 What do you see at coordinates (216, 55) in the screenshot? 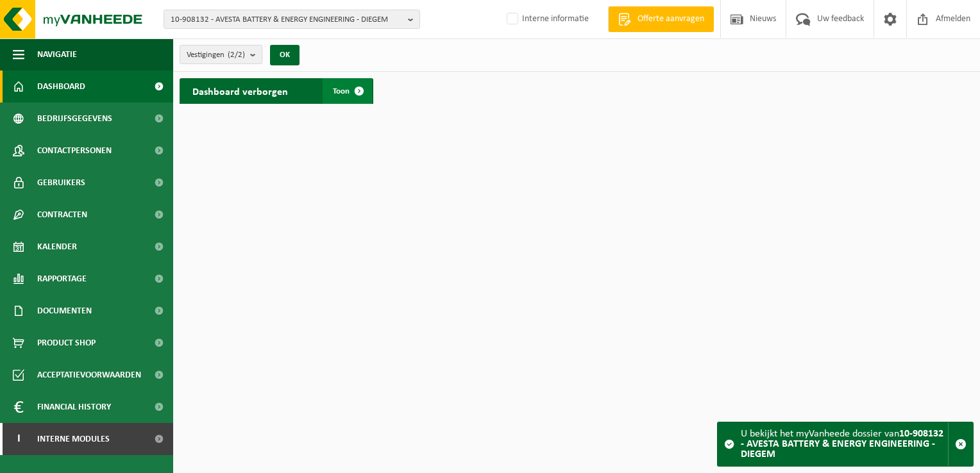
I see `span: Vestigingen` at bounding box center [216, 55].